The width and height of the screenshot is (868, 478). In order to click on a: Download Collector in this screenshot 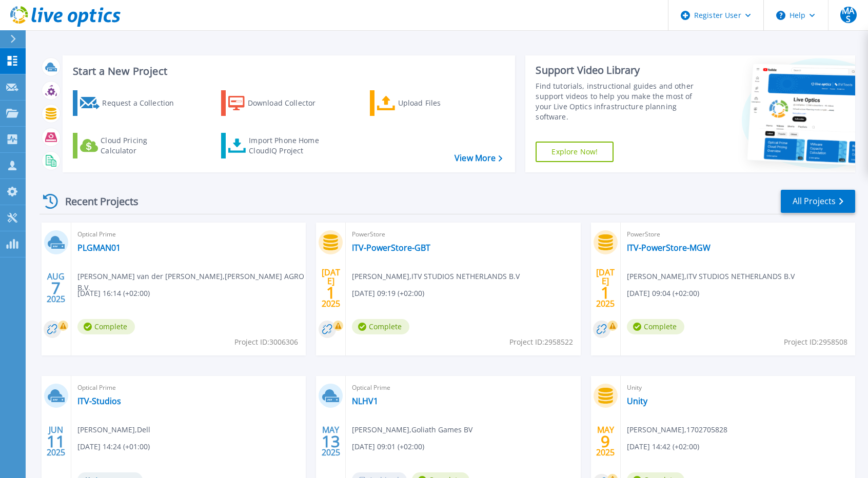, I will do `click(278, 103)`.